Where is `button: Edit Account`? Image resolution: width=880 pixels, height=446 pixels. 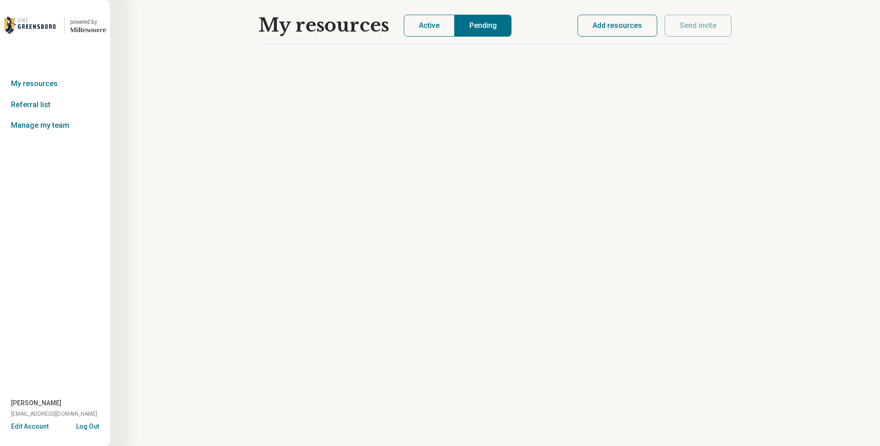 button: Edit Account is located at coordinates (30, 426).